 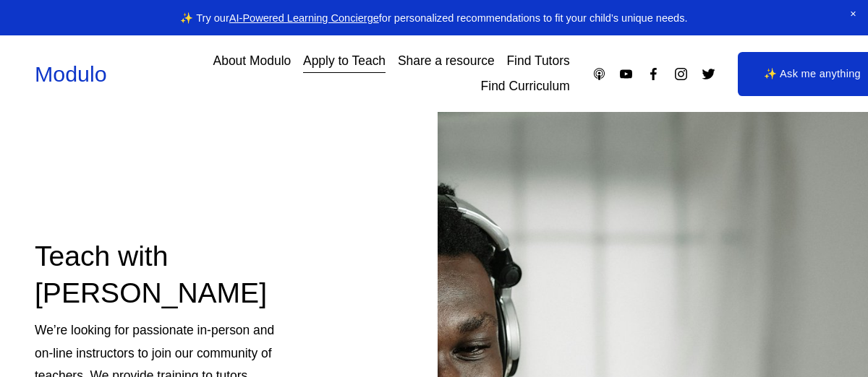 I want to click on a: YouTube, so click(x=626, y=73).